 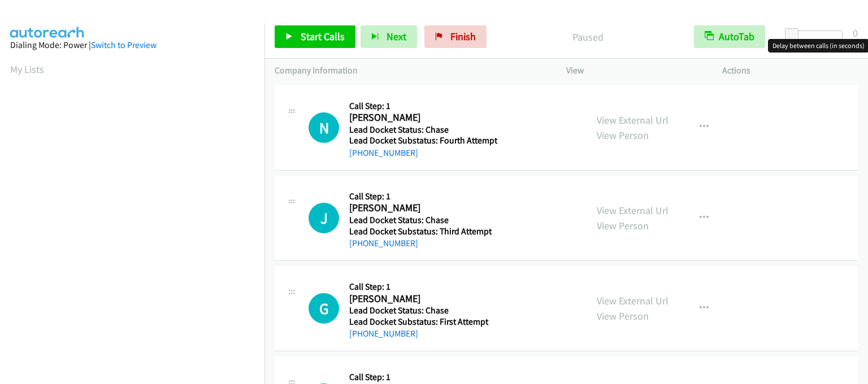 What do you see at coordinates (730, 37) in the screenshot?
I see `button: AutoTab` at bounding box center [730, 37].